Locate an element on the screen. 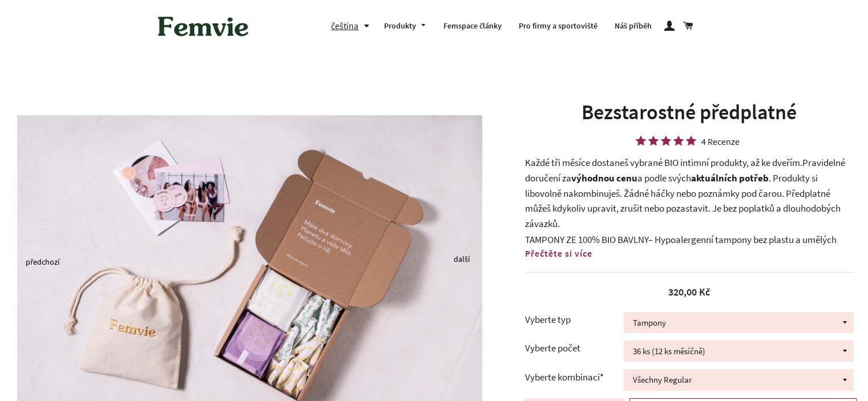 The width and height of the screenshot is (868, 401). a: Produkty is located at coordinates (405, 26).